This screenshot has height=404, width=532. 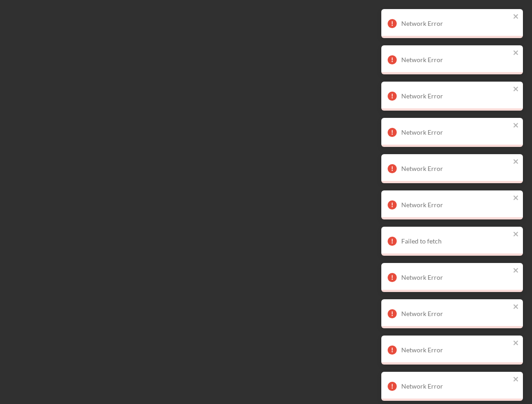 What do you see at coordinates (456, 241) in the screenshot?
I see `div: Failed to fetch` at bounding box center [456, 241].